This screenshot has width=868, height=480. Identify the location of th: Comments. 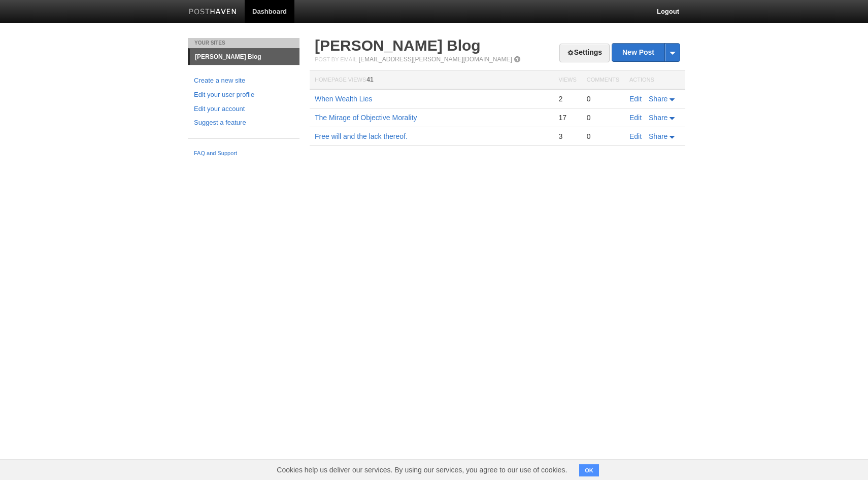
(603, 80).